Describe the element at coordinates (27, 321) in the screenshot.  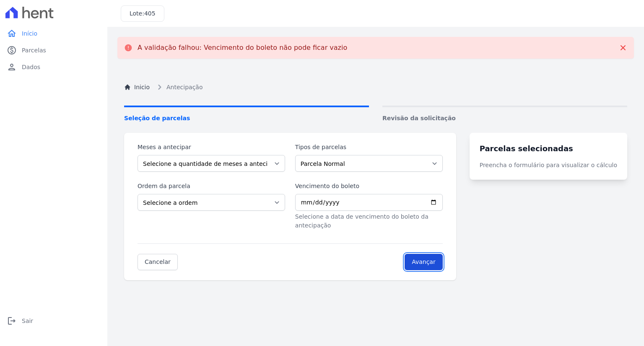
I see `span: Sair` at that location.